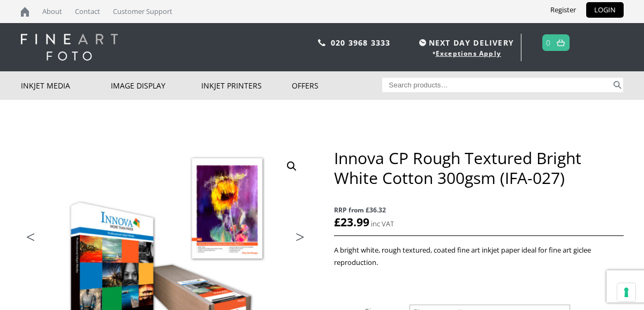 The height and width of the screenshot is (310, 644). Describe the element at coordinates (469, 53) in the screenshot. I see `a: Exceptions Apply` at that location.